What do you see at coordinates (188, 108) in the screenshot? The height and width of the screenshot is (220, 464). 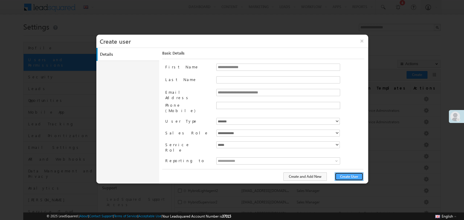 I see `label: Phone (Mobile)` at bounding box center [188, 108].